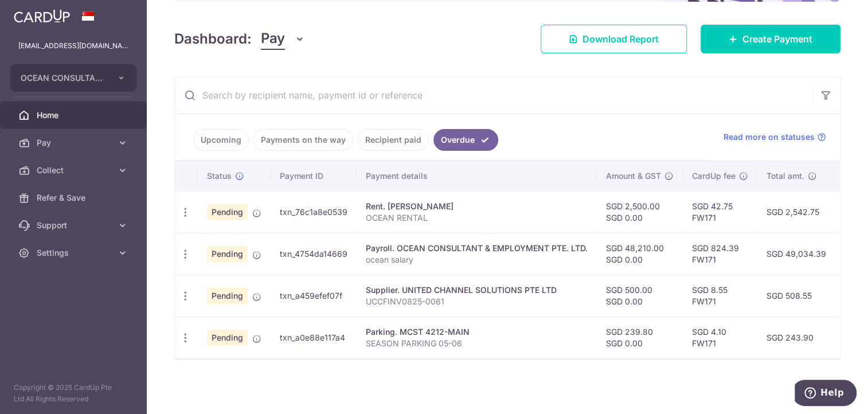 This screenshot has width=868, height=414. Describe the element at coordinates (393, 140) in the screenshot. I see `a: Recipient paid` at that location.